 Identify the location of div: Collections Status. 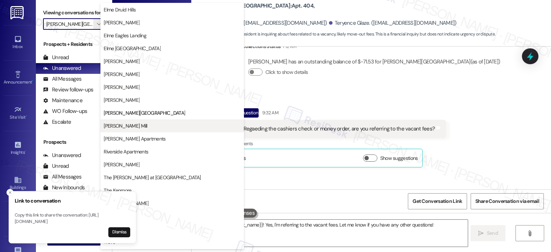
(261, 46).